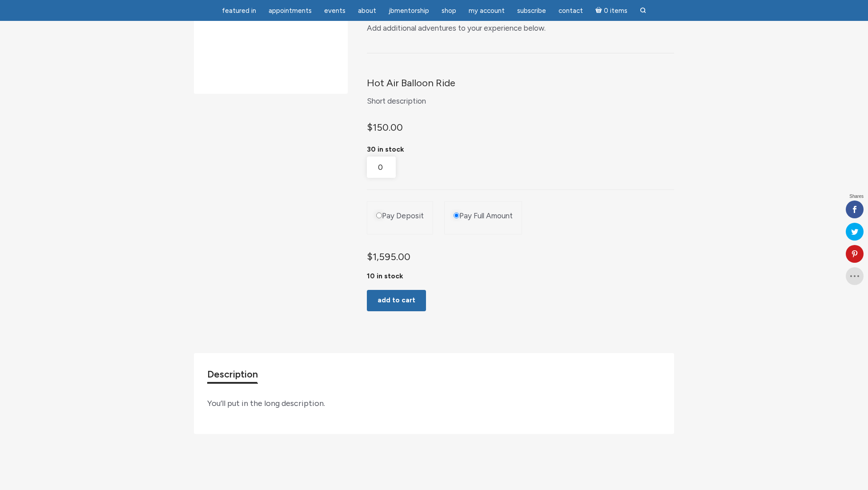 Image resolution: width=868 pixels, height=490 pixels. I want to click on a: My Account, so click(486, 10).